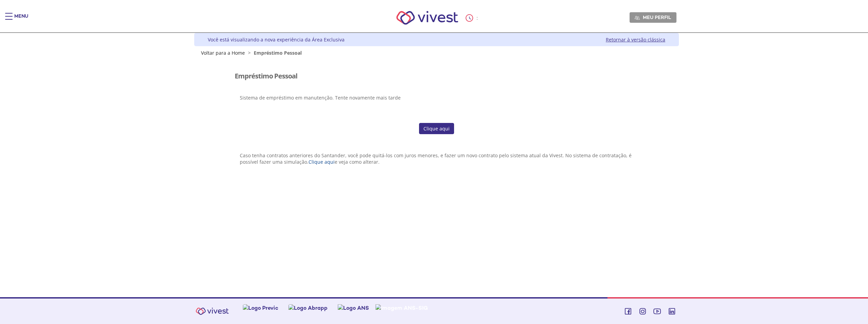 This screenshot has width=868, height=324. Describe the element at coordinates (260, 308) in the screenshot. I see `img: Logo Previc` at that location.